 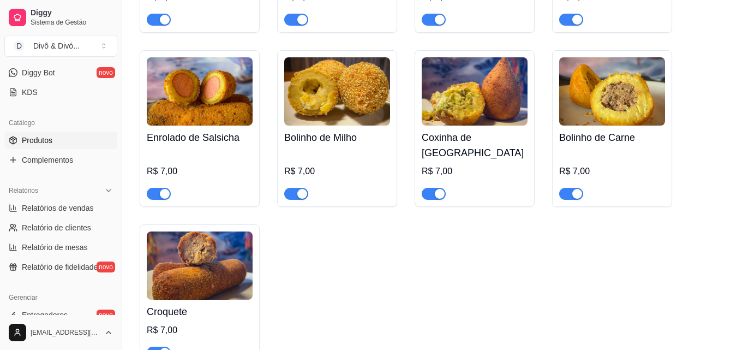 I want to click on span: Relatório de clientes, so click(x=56, y=228).